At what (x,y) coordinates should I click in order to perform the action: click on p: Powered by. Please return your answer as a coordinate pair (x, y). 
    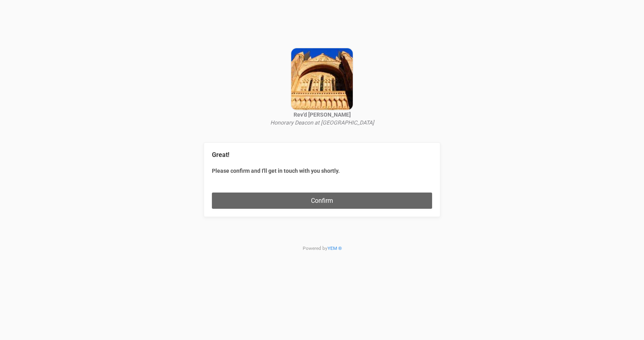
    Looking at the image, I should click on (322, 245).